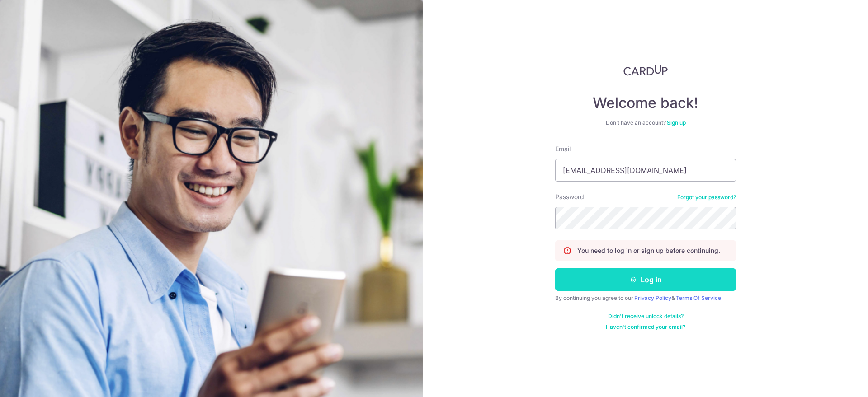 The height and width of the screenshot is (397, 868). I want to click on div: Don’t have an account?, so click(645, 123).